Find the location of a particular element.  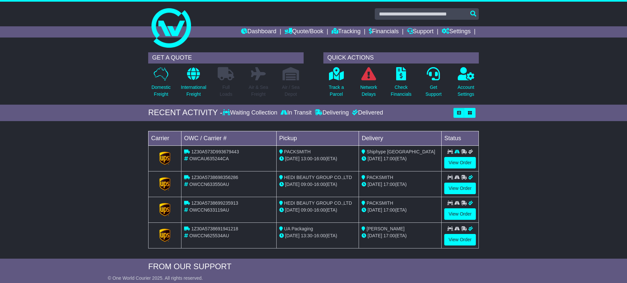

div: FROM OUR SUPPORT is located at coordinates (313, 267).